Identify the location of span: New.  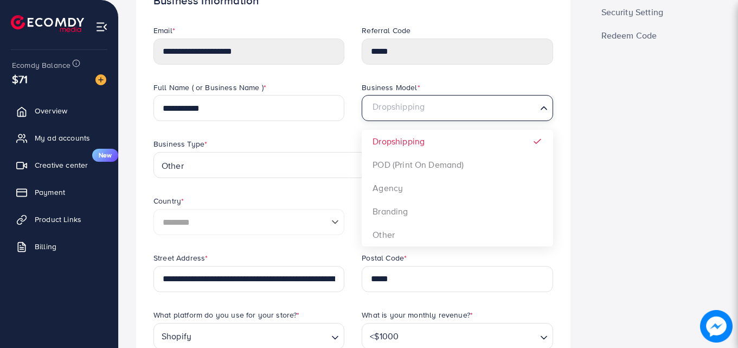
(105, 155).